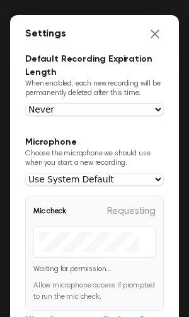 Image resolution: width=189 pixels, height=317 pixels. I want to click on span: Mic check, so click(50, 212).